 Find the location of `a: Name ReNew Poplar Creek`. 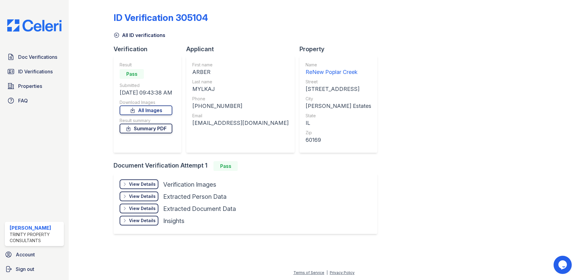

a: Name ReNew Poplar Creek is located at coordinates (338, 69).